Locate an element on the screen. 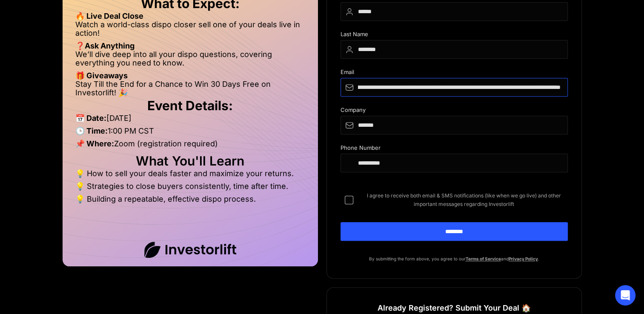  li: 💡 Strategies to close buyers consistently, time after time. is located at coordinates (190, 188).